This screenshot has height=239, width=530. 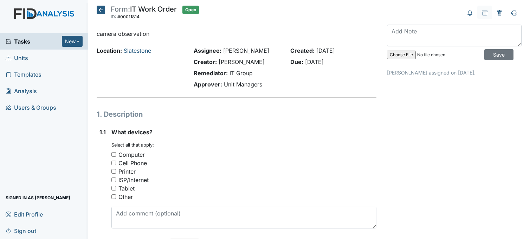 I want to click on div: Computer, so click(x=132, y=155).